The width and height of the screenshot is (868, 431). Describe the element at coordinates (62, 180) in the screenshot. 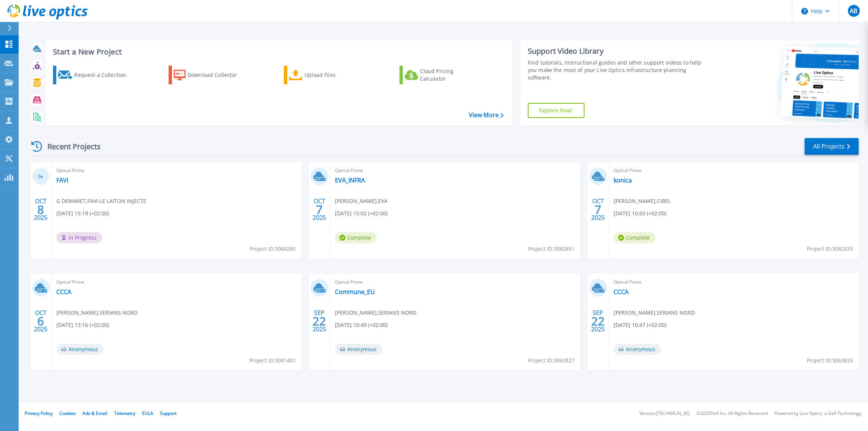

I see `a: FAVI` at that location.